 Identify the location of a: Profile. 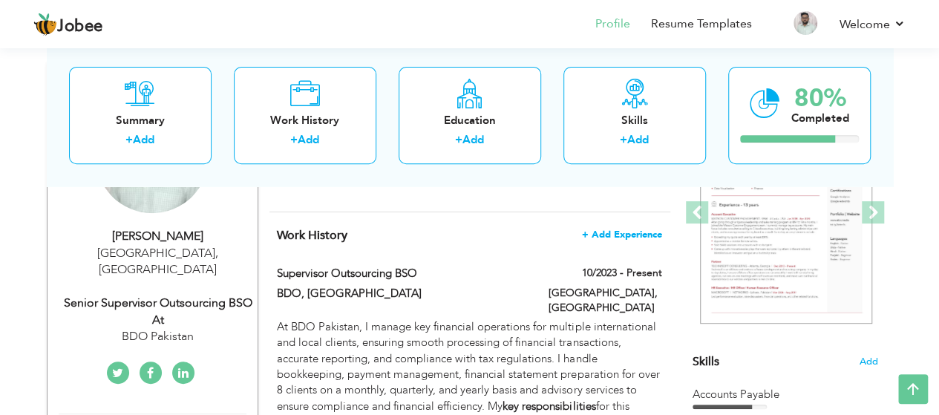
(613, 24).